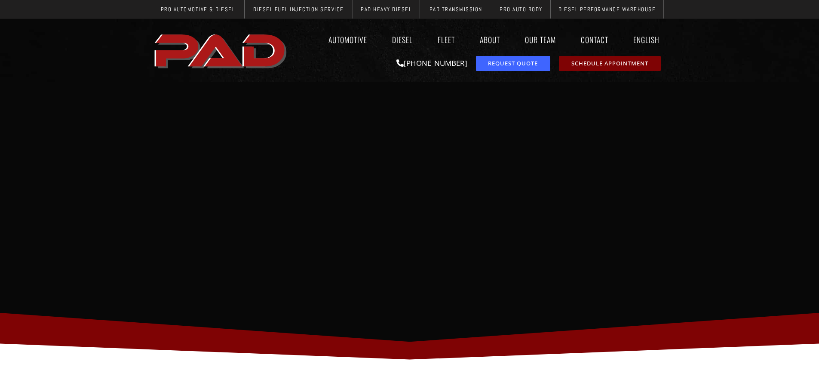  What do you see at coordinates (221, 50) in the screenshot?
I see `a: pro automotive and diesel home page` at bounding box center [221, 50].